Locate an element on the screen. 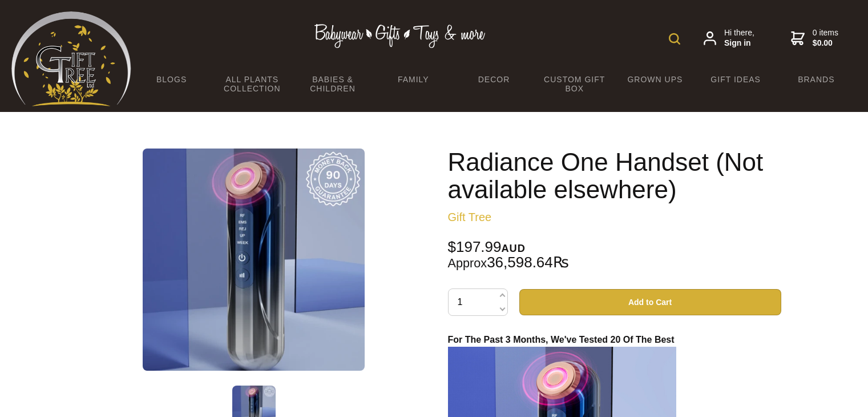 Image resolution: width=868 pixels, height=417 pixels. a: Babies & Children is located at coordinates (332, 84).